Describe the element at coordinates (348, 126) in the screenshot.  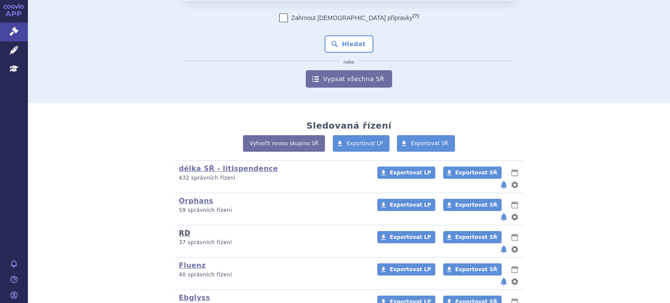
I see `h2: Sledovaná řízení` at that location.